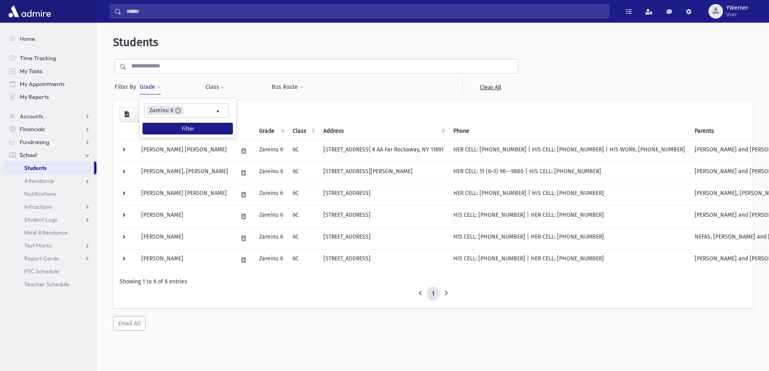 This screenshot has height=371, width=769. What do you see at coordinates (127, 87) in the screenshot?
I see `span: Filter By` at bounding box center [127, 87].